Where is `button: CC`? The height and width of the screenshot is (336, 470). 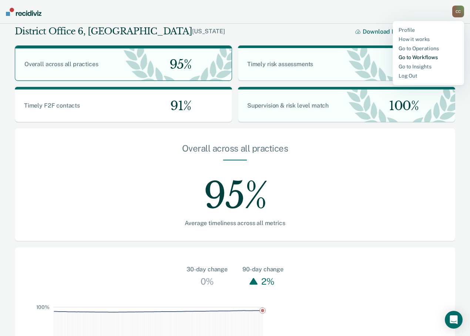 button: CC is located at coordinates (458, 11).